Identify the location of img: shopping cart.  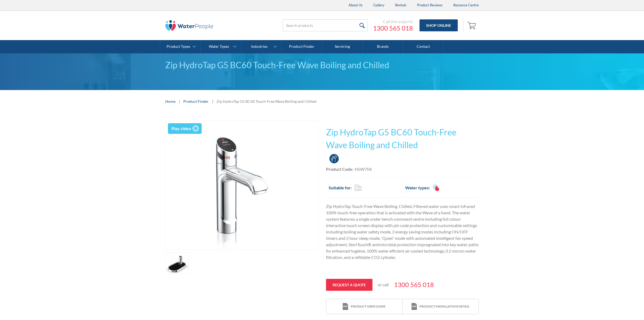
(473, 25).